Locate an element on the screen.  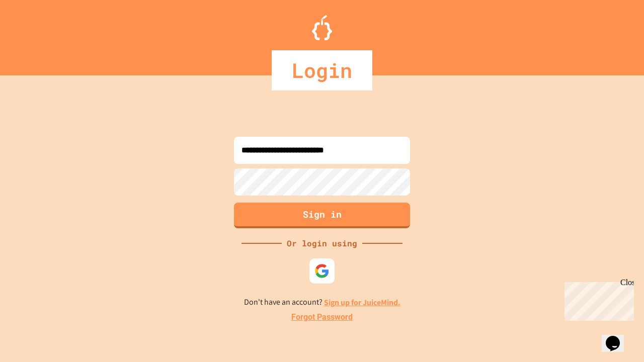
a: Sign up for JuiceMind. is located at coordinates (362, 302).